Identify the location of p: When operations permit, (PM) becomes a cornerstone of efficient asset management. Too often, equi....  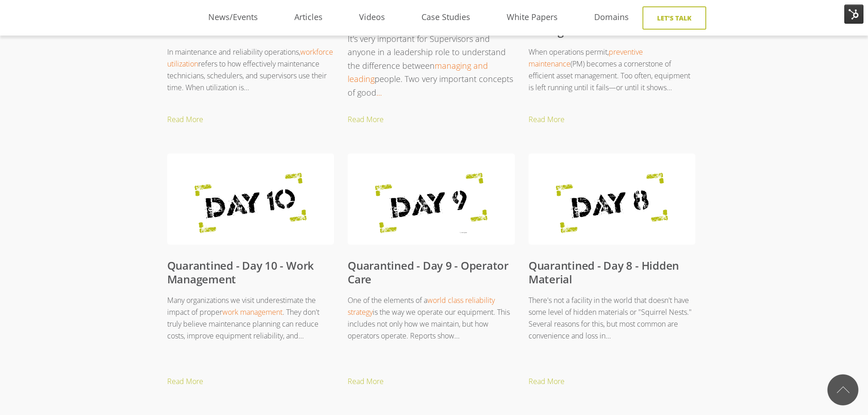
(612, 70).